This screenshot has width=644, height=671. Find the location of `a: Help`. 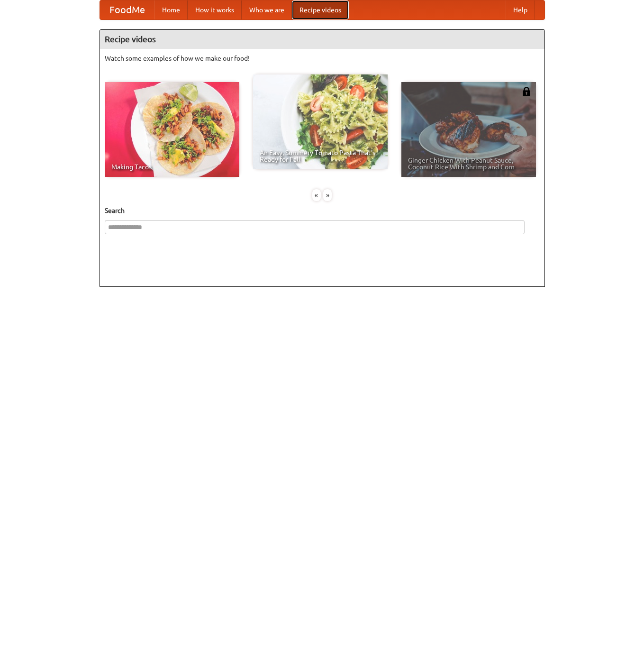

a: Help is located at coordinates (520, 10).